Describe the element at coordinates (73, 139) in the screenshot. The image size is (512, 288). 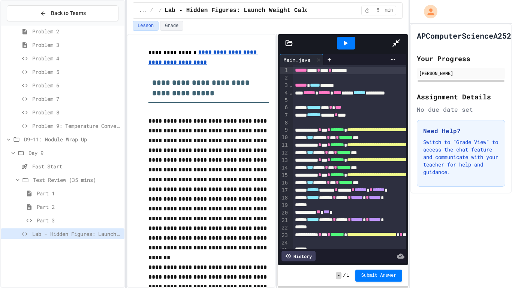
I see `span: D9-11: Module Wrap Up` at that location.